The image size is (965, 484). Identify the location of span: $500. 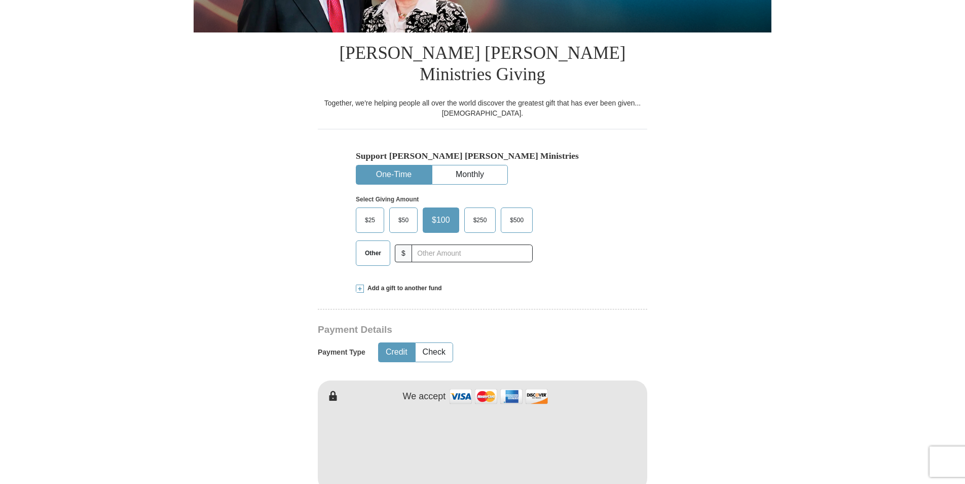
(517, 220).